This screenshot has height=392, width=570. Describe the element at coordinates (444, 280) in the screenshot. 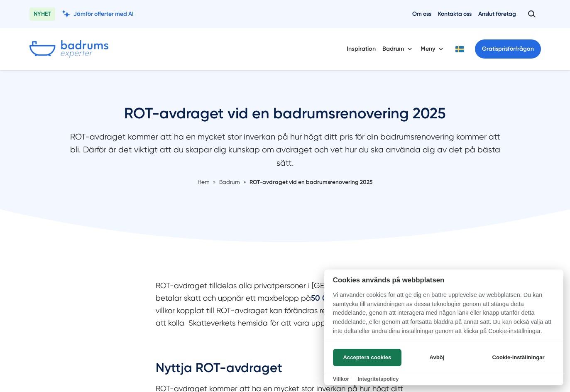

I see `h2: Cookies används på webbplatsen` at that location.